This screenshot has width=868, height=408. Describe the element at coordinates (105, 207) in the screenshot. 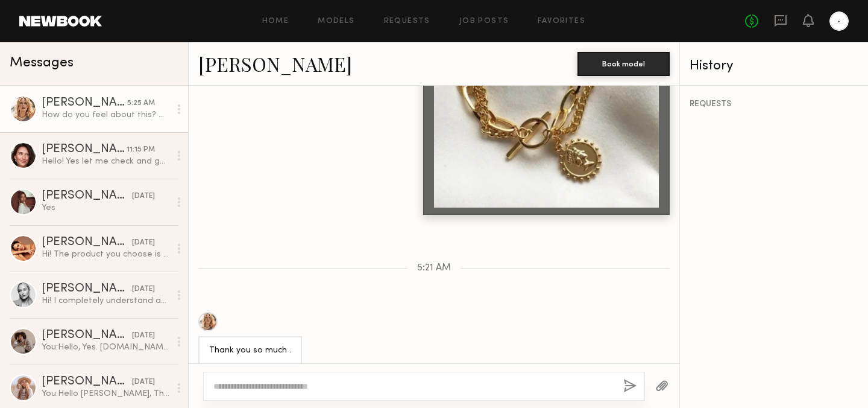

I see `div: Yes` at that location.